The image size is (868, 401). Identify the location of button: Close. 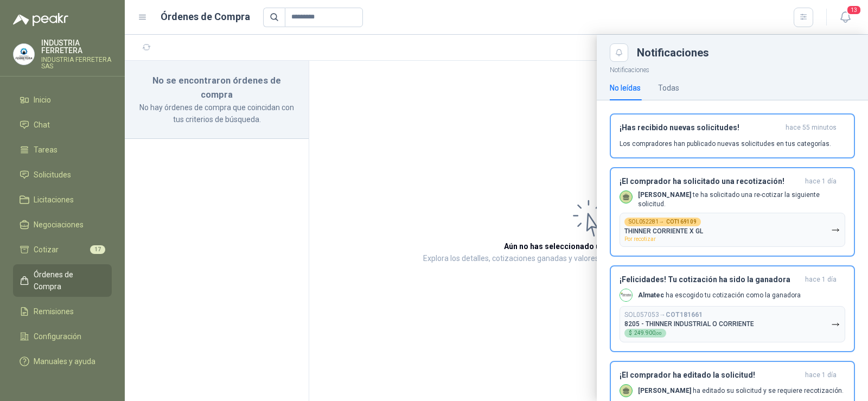
(619, 52).